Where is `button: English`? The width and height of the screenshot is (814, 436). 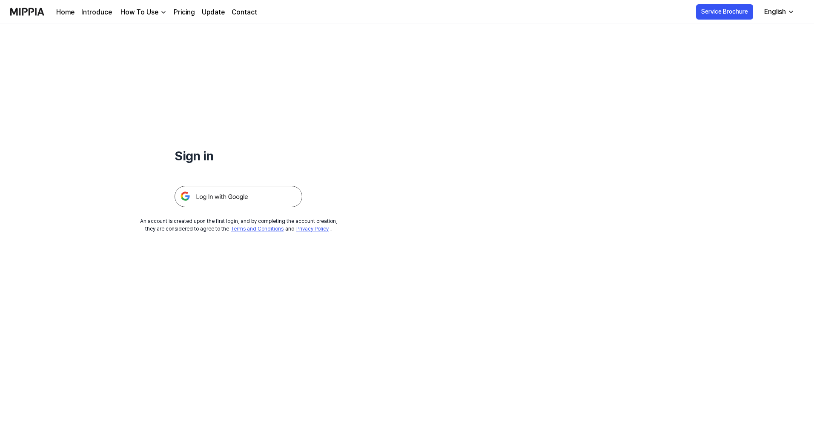 button: English is located at coordinates (778, 12).